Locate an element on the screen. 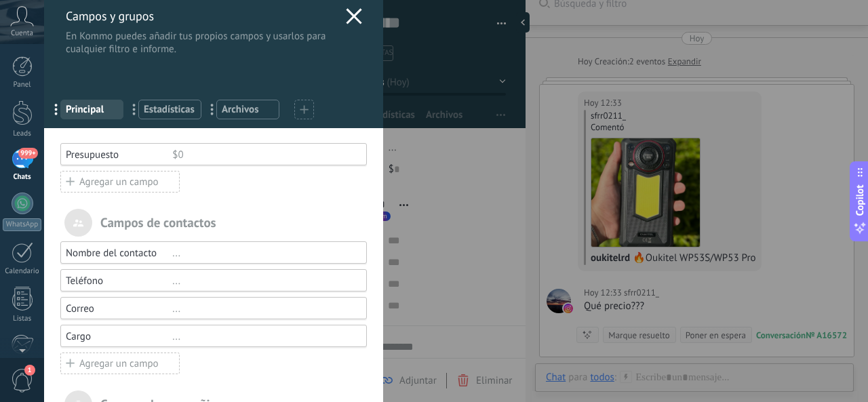 This screenshot has height=402, width=868. div: Cargo is located at coordinates (119, 336).